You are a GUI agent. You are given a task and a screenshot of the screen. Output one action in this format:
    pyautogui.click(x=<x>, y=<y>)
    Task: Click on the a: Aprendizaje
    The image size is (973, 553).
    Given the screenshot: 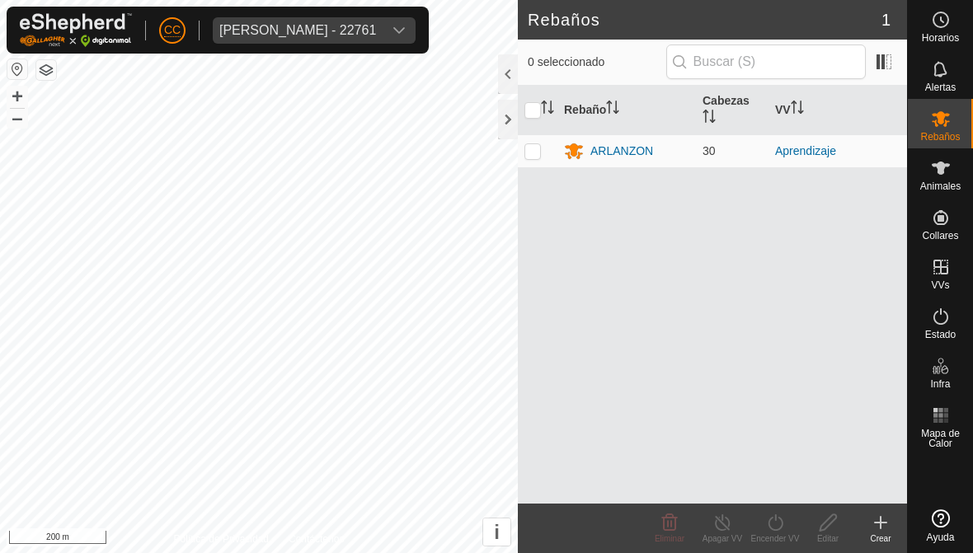 What is the action you would take?
    pyautogui.click(x=806, y=151)
    